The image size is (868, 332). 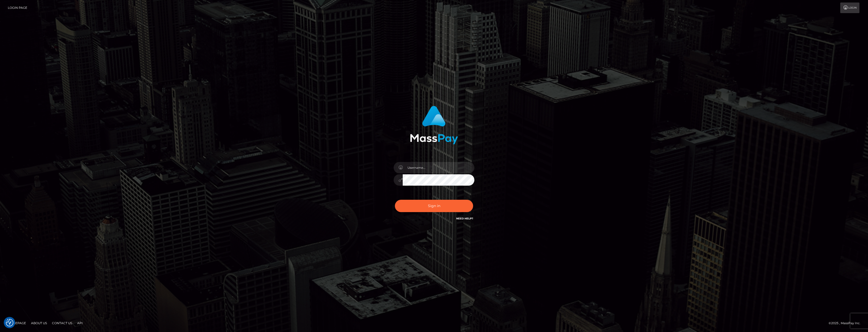 What do you see at coordinates (80, 323) in the screenshot?
I see `a: API` at bounding box center [80, 323].